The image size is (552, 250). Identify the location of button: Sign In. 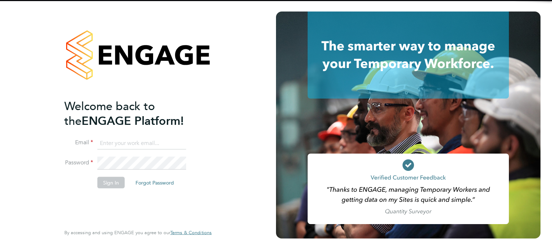
(111, 183).